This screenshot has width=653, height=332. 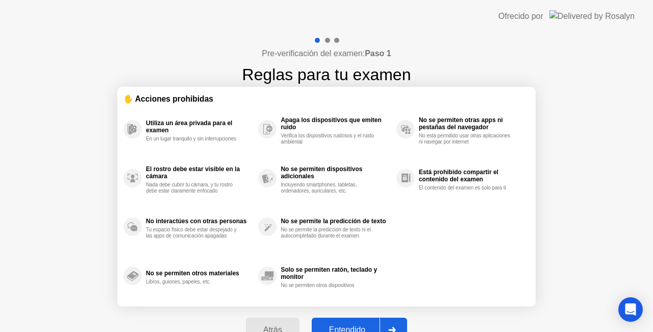 I want to click on div: El contenido del examen es solo para ti, so click(x=467, y=188).